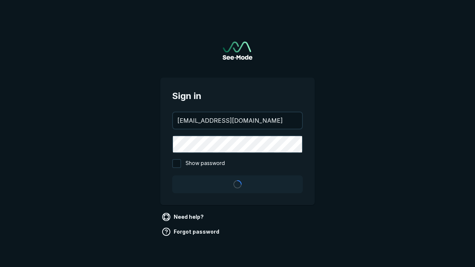 The width and height of the screenshot is (475, 267). What do you see at coordinates (237, 121) in the screenshot?
I see `input: your@email.com` at bounding box center [237, 121].